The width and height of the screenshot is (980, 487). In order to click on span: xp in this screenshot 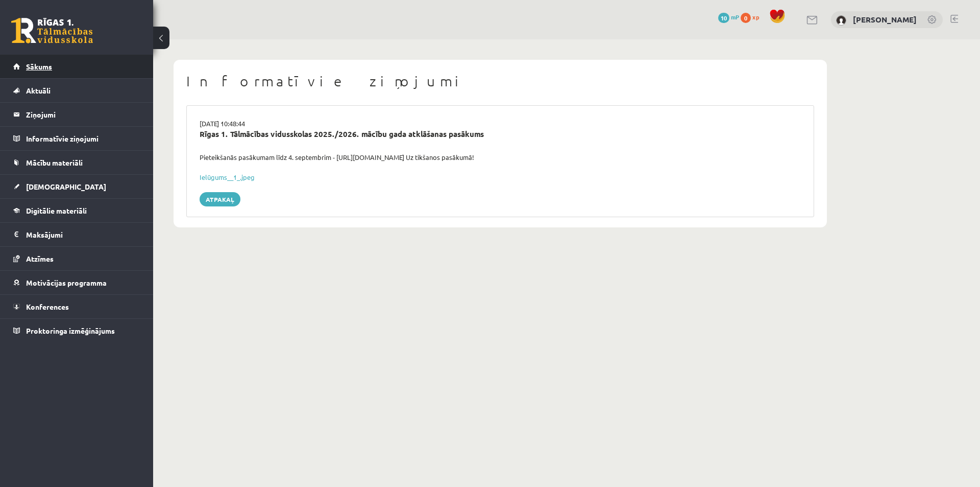, I will do `click(755, 17)`.